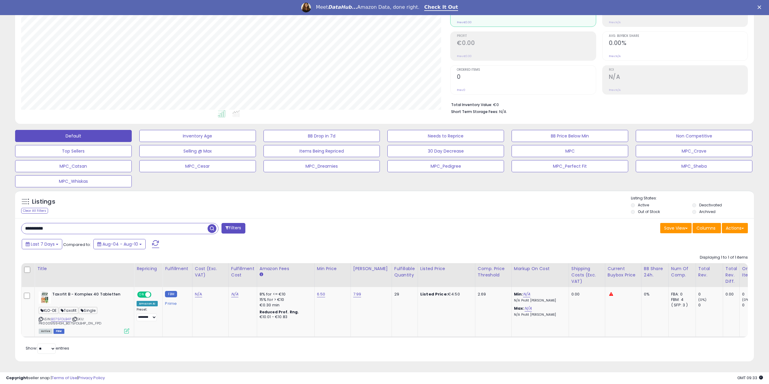  Describe the element at coordinates (709, 272) in the screenshot. I see `div: Total Rev.` at that location.